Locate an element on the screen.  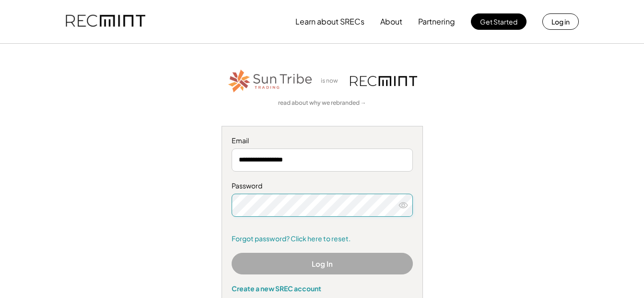
button: Log In is located at coordinates (322, 263).